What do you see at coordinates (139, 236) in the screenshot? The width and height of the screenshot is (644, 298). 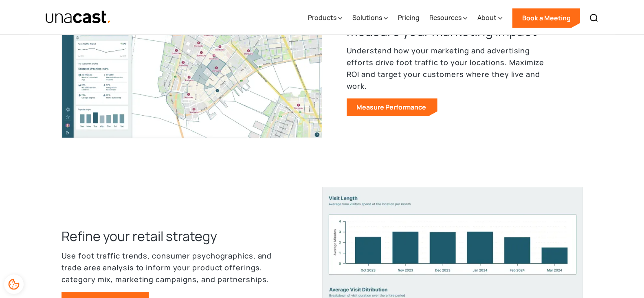 I see `h3: Refine your retail strategy` at bounding box center [139, 236].